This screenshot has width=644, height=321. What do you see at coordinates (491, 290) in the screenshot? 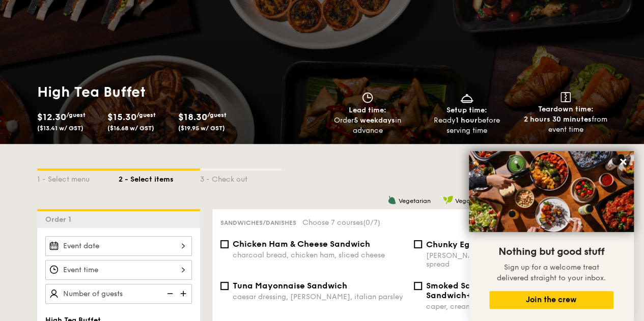
I see `span: Smoked Salmon Cream Cheese Sandwich` at bounding box center [491, 290].